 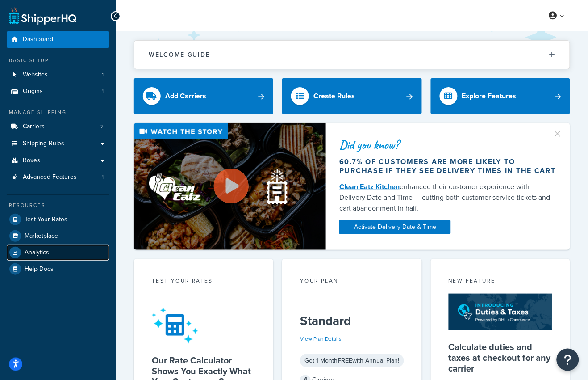 I want to click on div: enhanced their customer experience with Delivery Date and Time — cutting both customer service ti..., so click(x=448, y=197).